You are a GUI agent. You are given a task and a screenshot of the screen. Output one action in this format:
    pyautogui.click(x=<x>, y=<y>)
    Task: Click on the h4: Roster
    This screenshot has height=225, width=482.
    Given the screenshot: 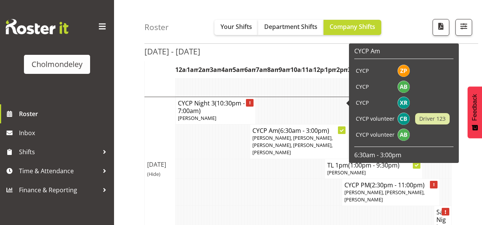 What is the action you would take?
    pyautogui.click(x=157, y=27)
    